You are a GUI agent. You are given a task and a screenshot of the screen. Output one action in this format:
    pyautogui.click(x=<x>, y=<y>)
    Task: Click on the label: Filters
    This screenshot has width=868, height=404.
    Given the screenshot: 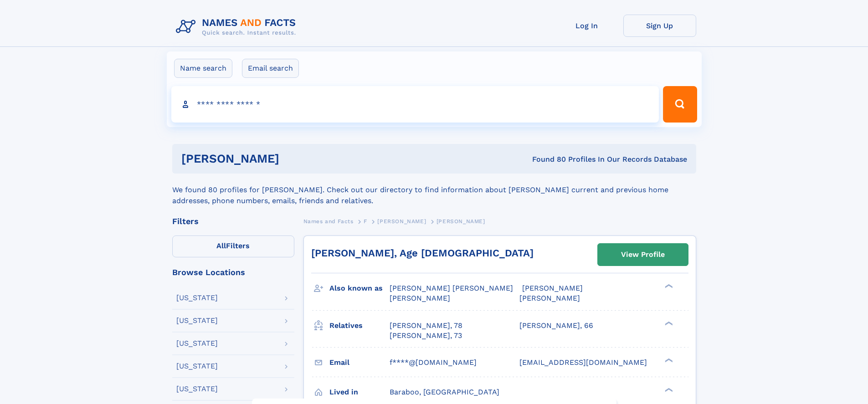 What is the action you would take?
    pyautogui.click(x=234, y=247)
    